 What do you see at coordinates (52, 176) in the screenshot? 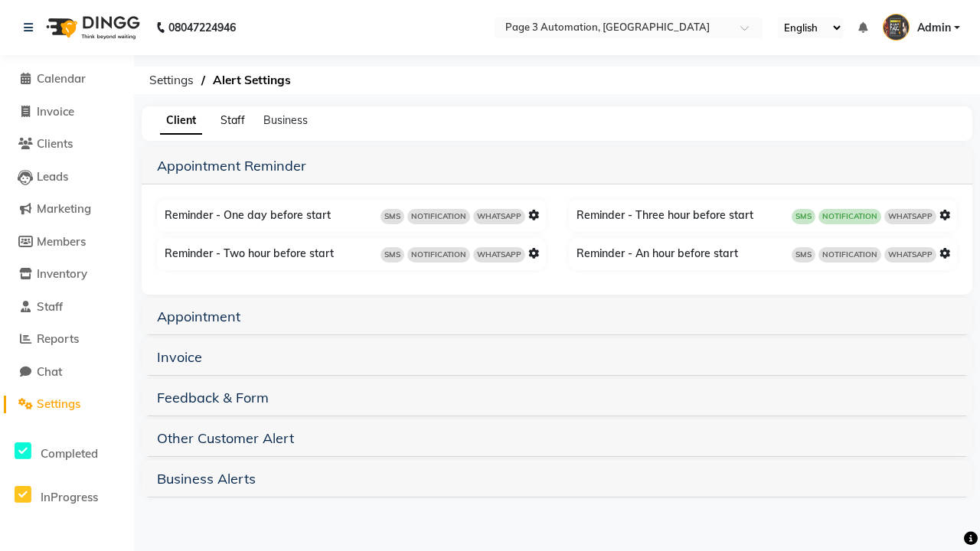
I see `span: Leads` at bounding box center [52, 176].